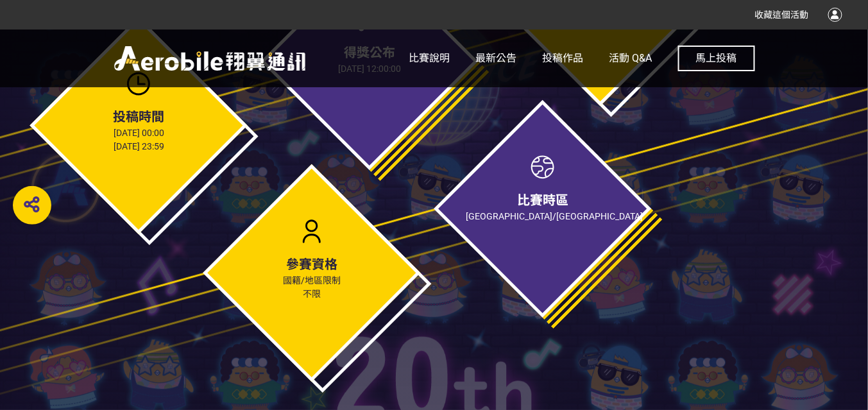  I want to click on span: 投稿時間, so click(139, 118).